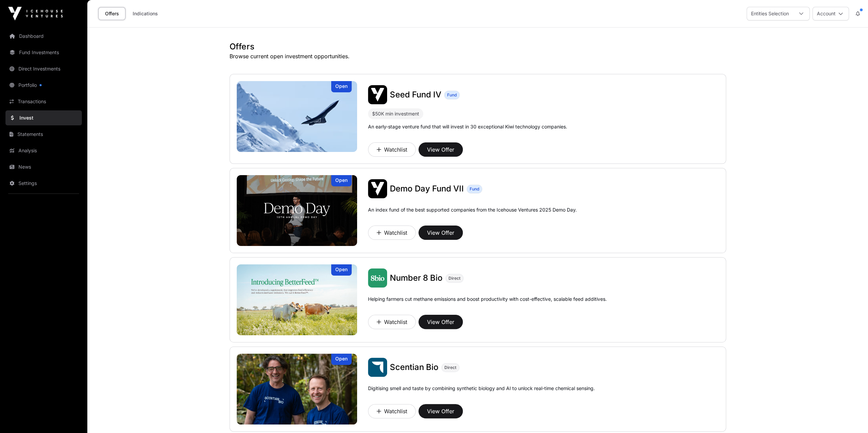 The height and width of the screenshot is (433, 868). I want to click on a: Number 8 Bio, so click(416, 278).